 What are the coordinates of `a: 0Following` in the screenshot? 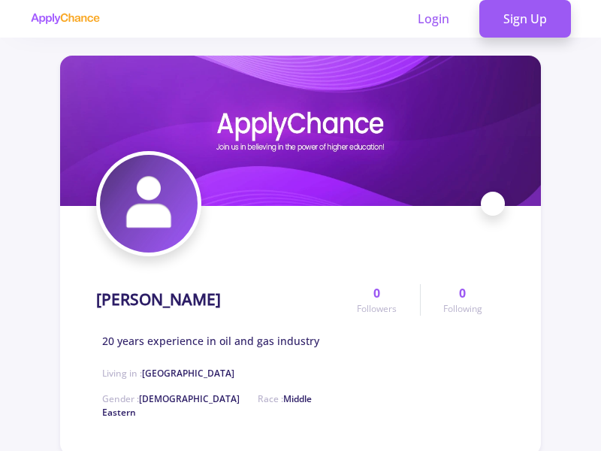 It's located at (462, 300).